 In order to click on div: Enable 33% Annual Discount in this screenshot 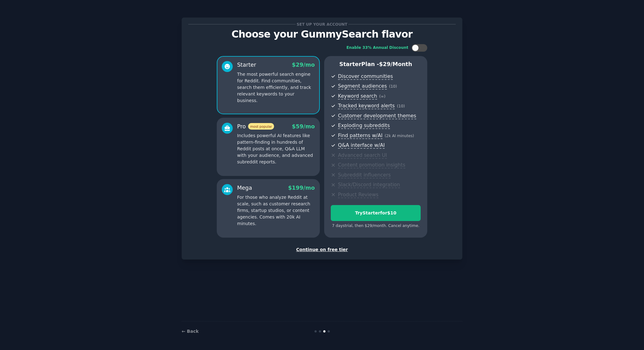, I will do `click(377, 48)`.